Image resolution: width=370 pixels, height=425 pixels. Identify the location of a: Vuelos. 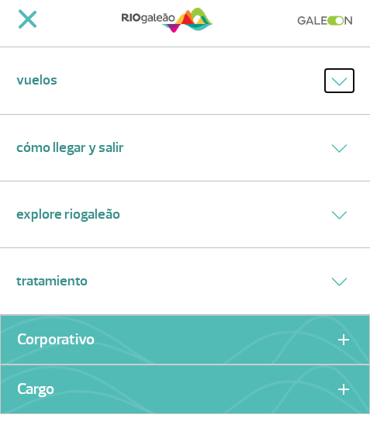
(36, 80).